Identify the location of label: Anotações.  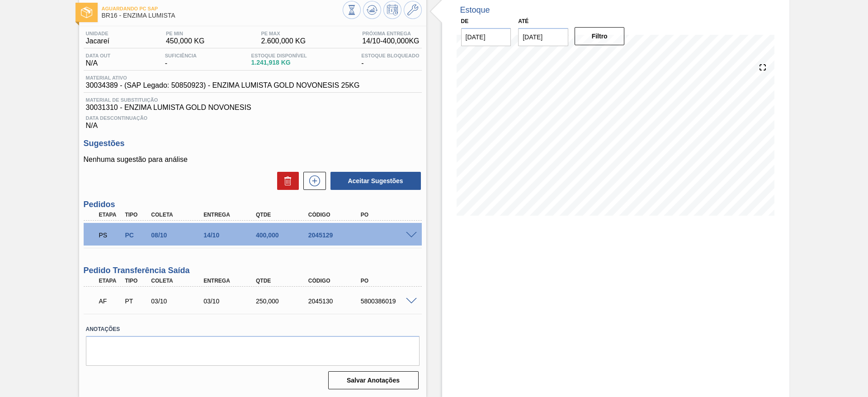
(253, 329).